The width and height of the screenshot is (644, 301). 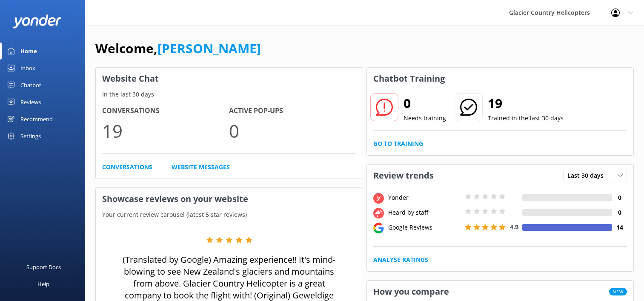 What do you see at coordinates (424, 198) in the screenshot?
I see `div: Yonder` at bounding box center [424, 198].